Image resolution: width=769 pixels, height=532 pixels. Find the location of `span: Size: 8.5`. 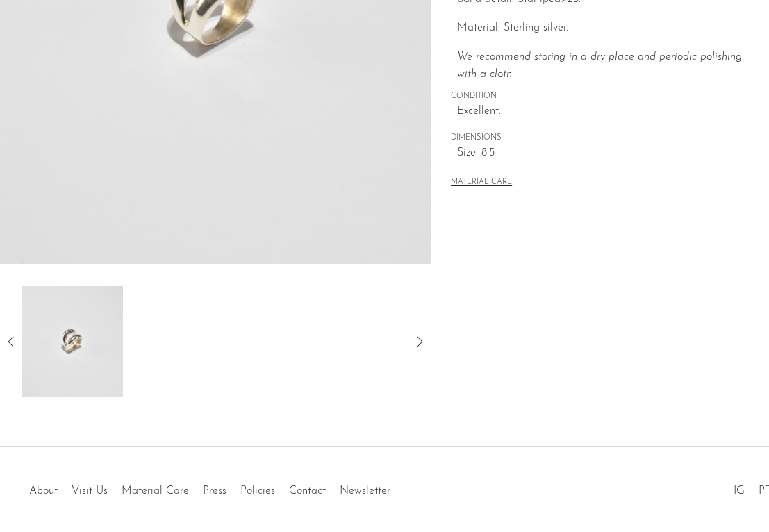

span: Size: 8.5 is located at coordinates (602, 154).